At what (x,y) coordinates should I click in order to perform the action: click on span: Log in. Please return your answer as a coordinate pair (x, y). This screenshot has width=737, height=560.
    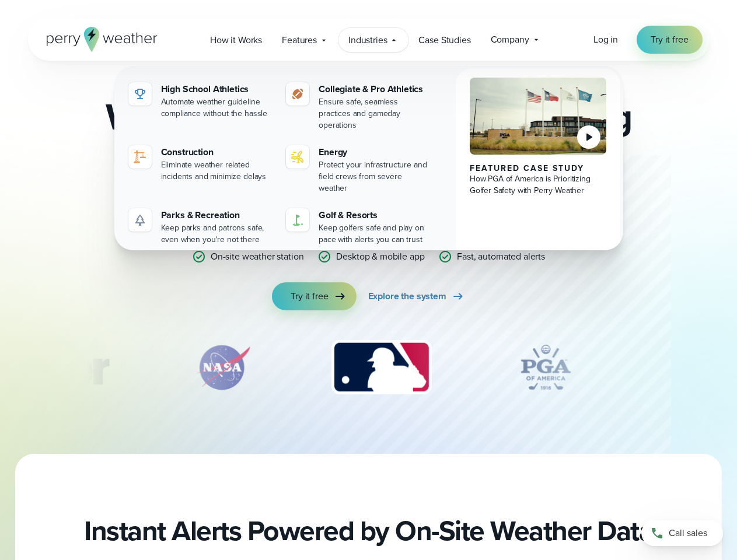
    Looking at the image, I should click on (606, 39).